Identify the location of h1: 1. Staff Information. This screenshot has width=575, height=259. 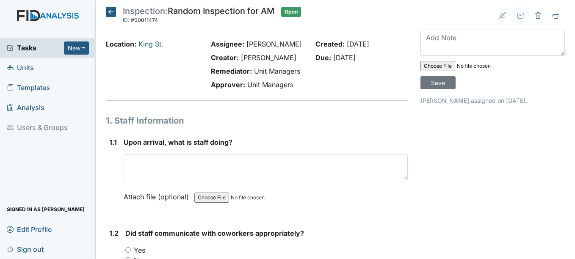
(256, 121).